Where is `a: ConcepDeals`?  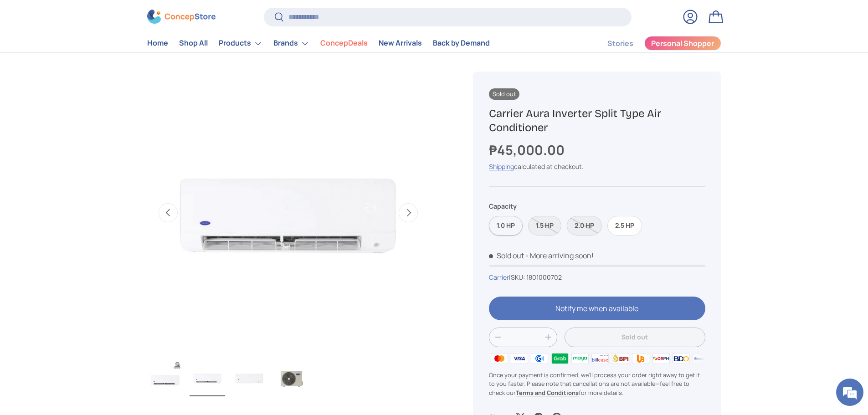 a: ConcepDeals is located at coordinates (344, 44).